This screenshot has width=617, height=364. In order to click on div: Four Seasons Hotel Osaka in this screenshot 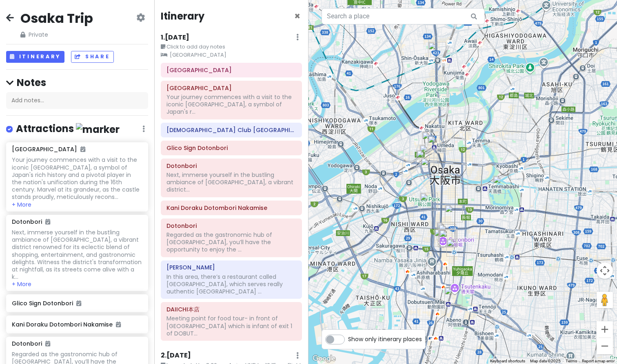, I will do `click(426, 159)`.